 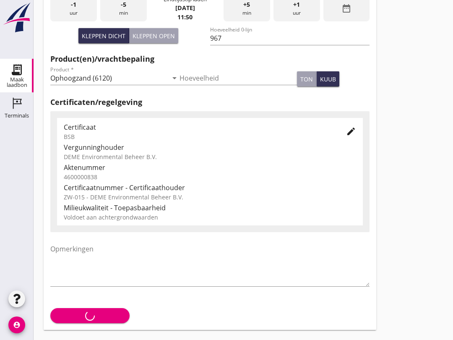 I want to click on h2: Certificaten/regelgeving, so click(x=210, y=102).